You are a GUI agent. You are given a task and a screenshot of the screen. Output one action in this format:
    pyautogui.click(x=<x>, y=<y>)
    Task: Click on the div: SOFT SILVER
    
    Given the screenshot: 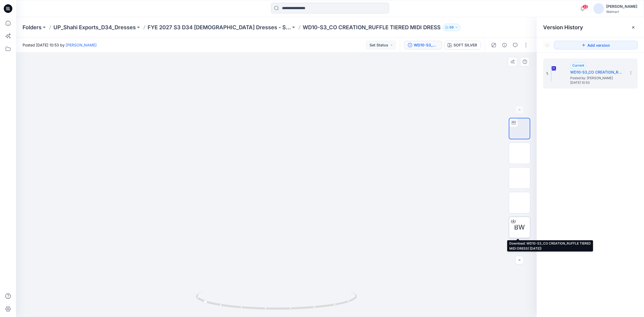 What is the action you would take?
    pyautogui.click(x=465, y=45)
    